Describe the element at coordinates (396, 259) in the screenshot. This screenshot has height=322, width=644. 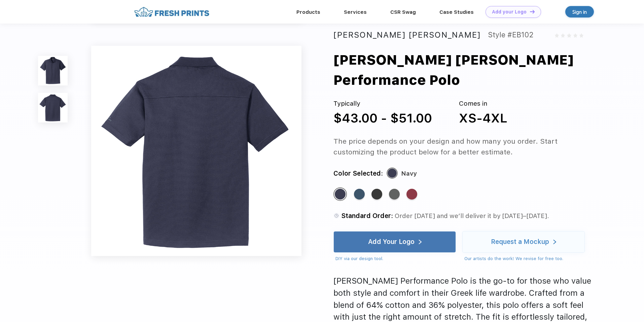
I see `div: DIY via our design tool.` at that location.